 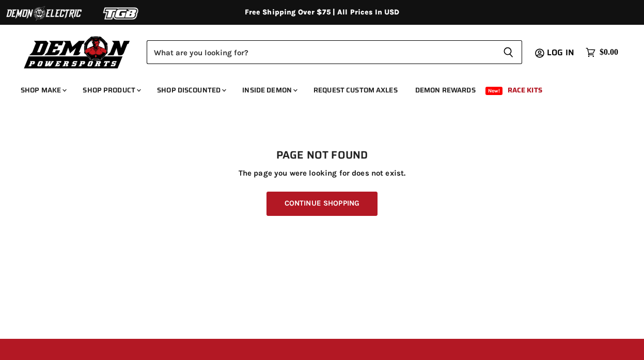 I want to click on p: The page you were looking for does not exist., so click(x=321, y=173).